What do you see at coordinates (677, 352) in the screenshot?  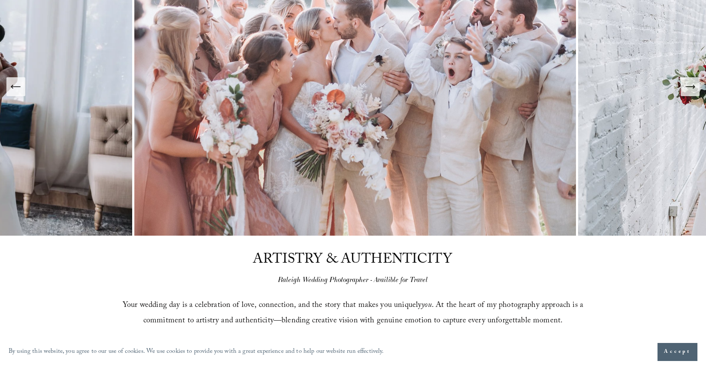 I see `span: Accept` at bounding box center [677, 352].